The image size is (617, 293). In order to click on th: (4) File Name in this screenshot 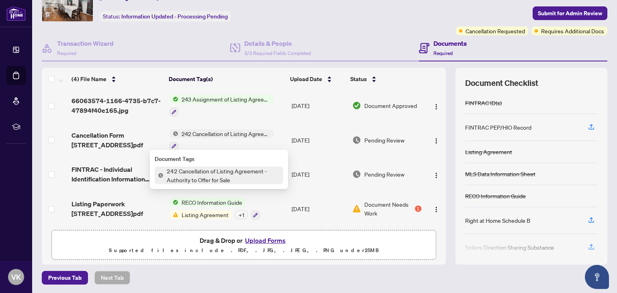, I will do `click(117, 79)`.